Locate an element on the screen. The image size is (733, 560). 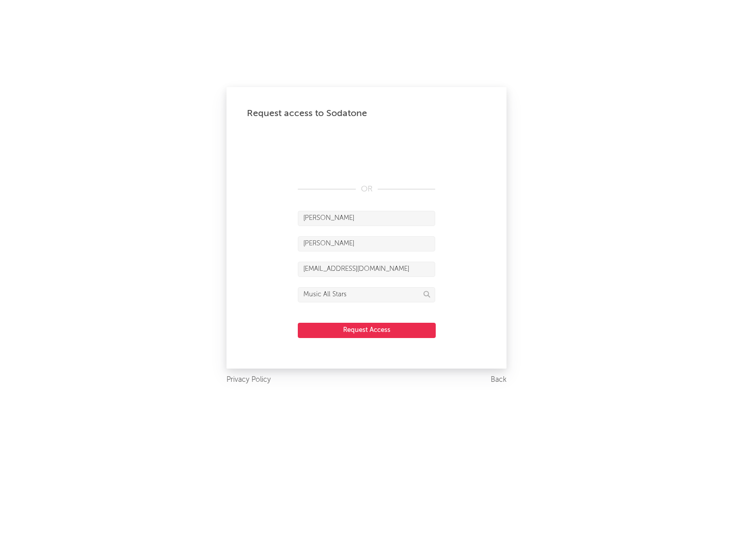
input: Last Name is located at coordinates (366, 244).